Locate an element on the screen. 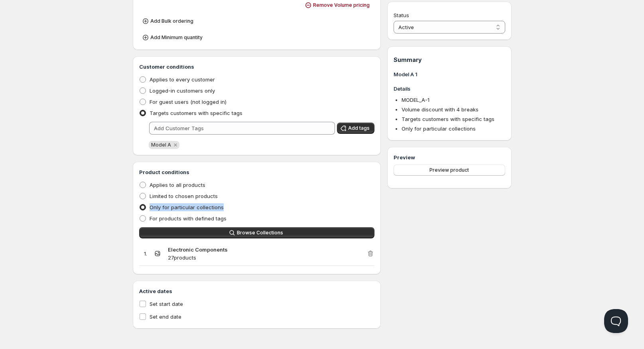  span: Set start date is located at coordinates (166, 304).